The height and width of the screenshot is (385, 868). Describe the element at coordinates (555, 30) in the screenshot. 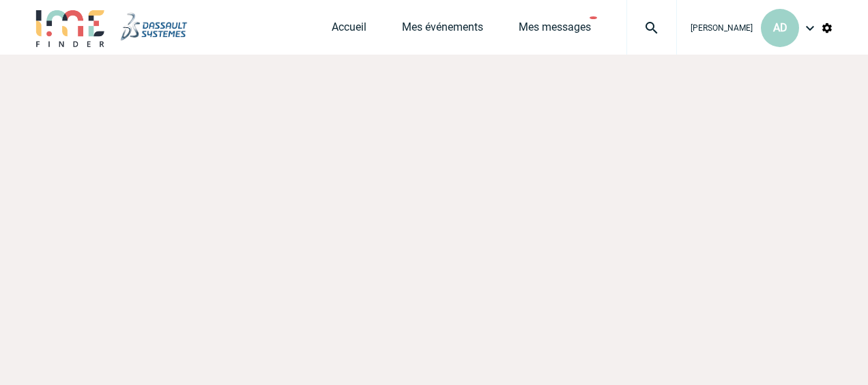

I see `a: Mes messages` at that location.